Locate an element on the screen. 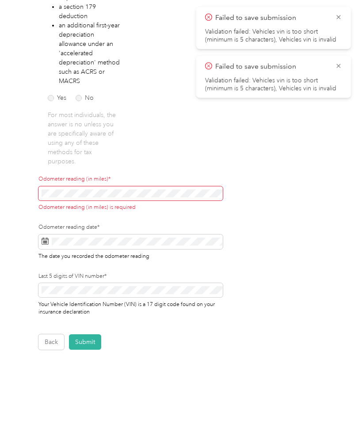 The height and width of the screenshot is (446, 358). p: For most individuals, the answer is no unless you are specifically aware of using any of these me... is located at coordinates (84, 138).